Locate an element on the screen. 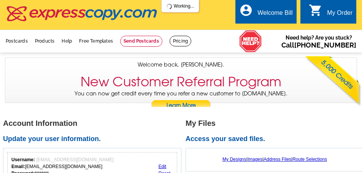 The height and width of the screenshot is (173, 362). img: help is located at coordinates (250, 41).